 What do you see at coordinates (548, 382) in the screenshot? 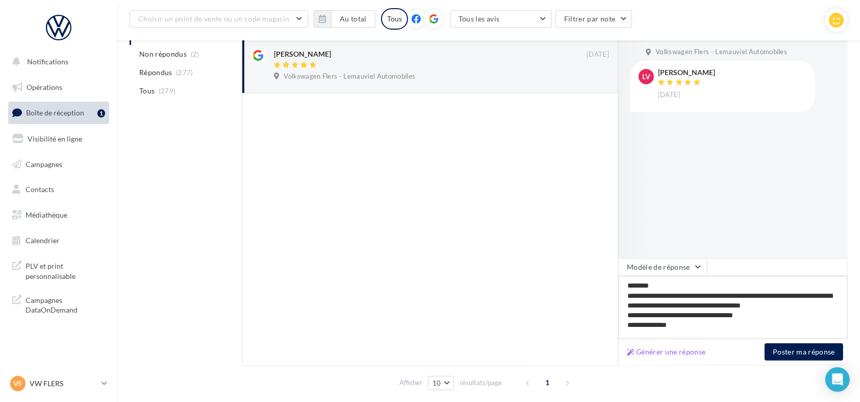
I see `span: 1` at bounding box center [548, 382].